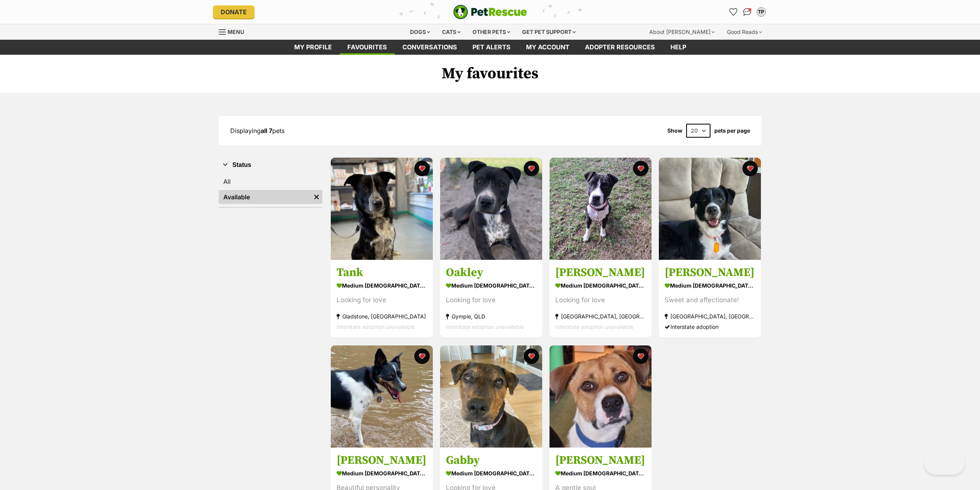 The image size is (980, 490). What do you see at coordinates (710, 327) in the screenshot?
I see `div: Interstate adoption` at bounding box center [710, 327].